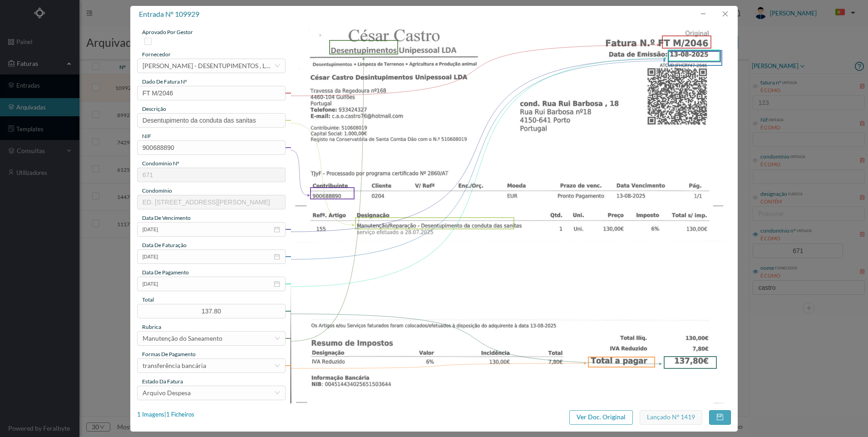 The image size is (868, 437). I want to click on span: data de pagamento, so click(165, 272).